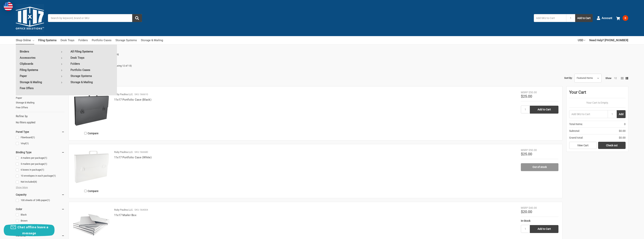 Image resolution: width=644 pixels, height=239 pixels. I want to click on a: 0, so click(622, 18).